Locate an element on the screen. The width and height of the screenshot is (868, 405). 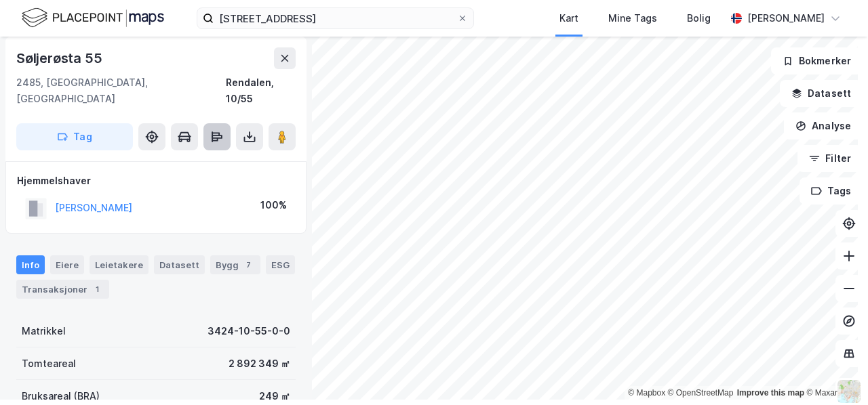
div: Datasett is located at coordinates (179, 265).